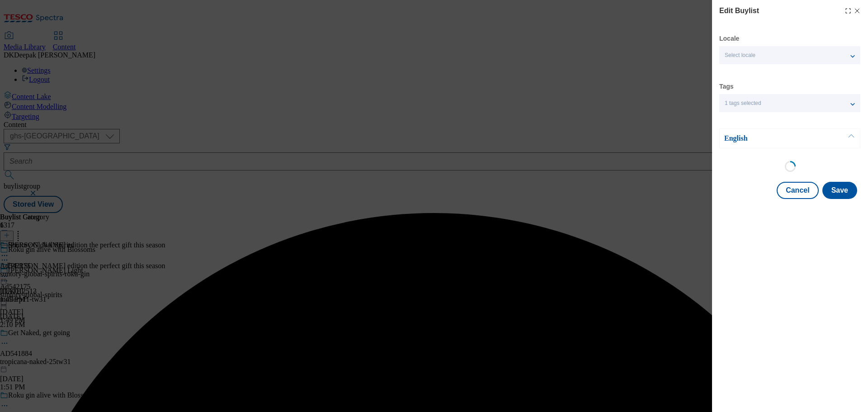  I want to click on p: English, so click(772, 139).